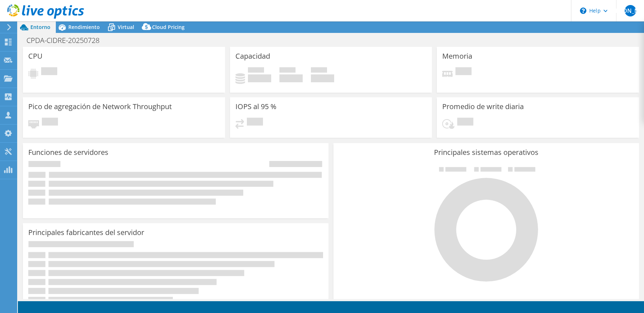 Image resolution: width=644 pixels, height=313 pixels. I want to click on h3: IOPS al 95 %, so click(256, 107).